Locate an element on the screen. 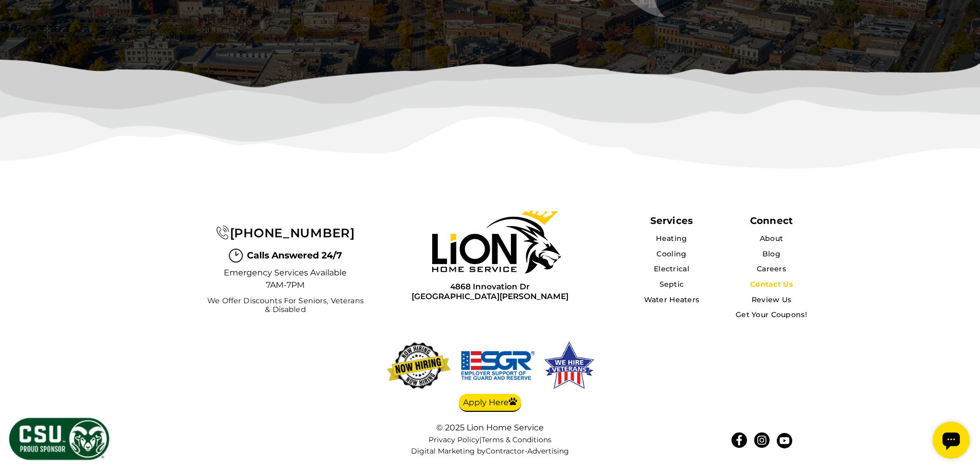 This screenshot has width=980, height=469. a: Heating is located at coordinates (672, 238).